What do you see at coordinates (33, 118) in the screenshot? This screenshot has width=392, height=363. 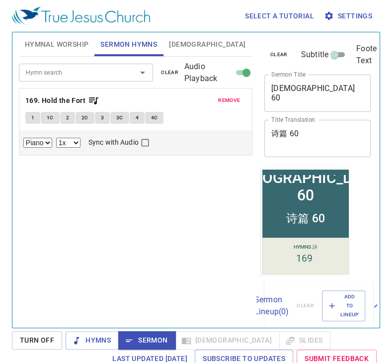 I see `button: 1` at bounding box center [33, 118].